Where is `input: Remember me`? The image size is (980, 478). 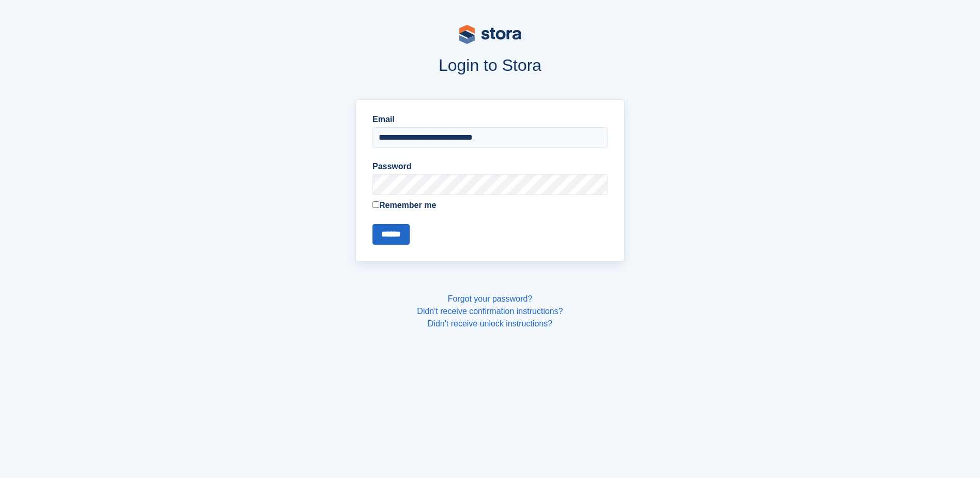
input: Remember me is located at coordinates (376, 204).